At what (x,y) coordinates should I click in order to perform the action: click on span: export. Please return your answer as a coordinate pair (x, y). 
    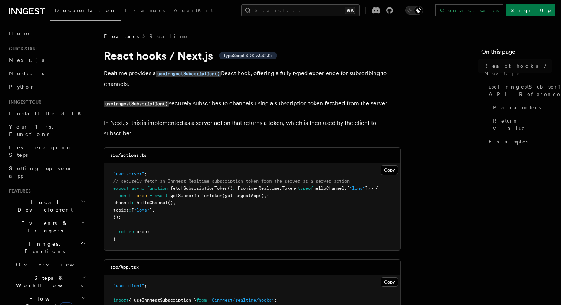
    Looking at the image, I should click on (121, 188).